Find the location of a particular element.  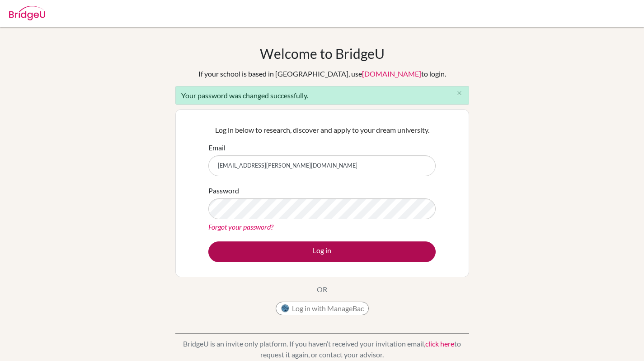

h1: Welcome to BridgeU is located at coordinates (322, 53).